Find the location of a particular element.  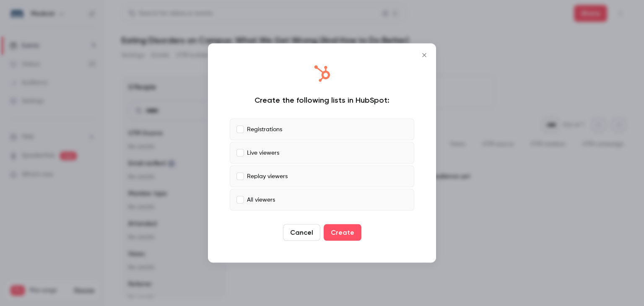

p: Registrations is located at coordinates (265, 129).